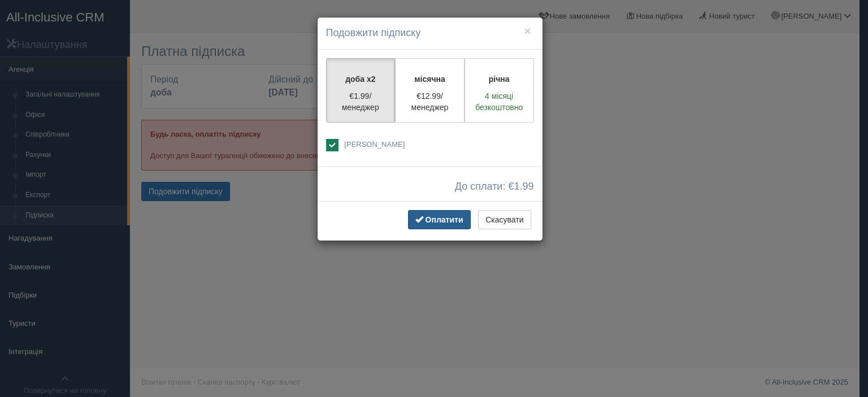  Describe the element at coordinates (499, 79) in the screenshot. I see `p: річна` at that location.